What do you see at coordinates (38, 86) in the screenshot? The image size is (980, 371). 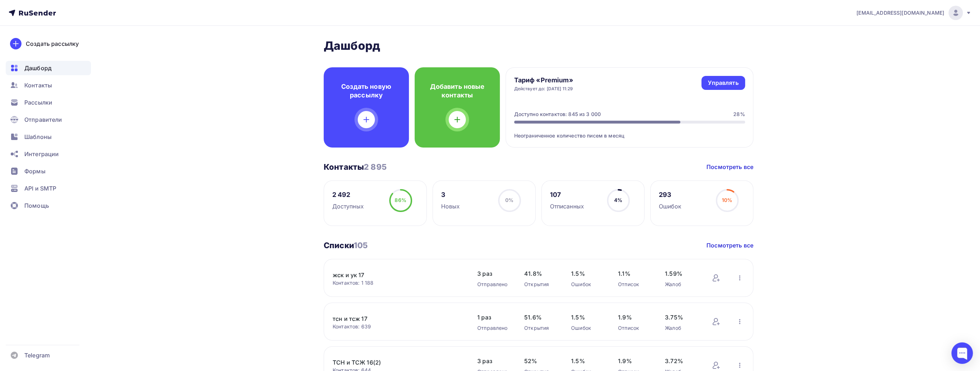 I see `span: Контакты` at bounding box center [38, 86].